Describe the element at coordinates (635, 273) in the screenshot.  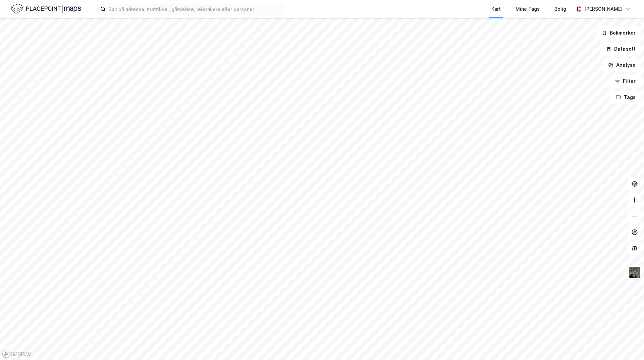
I see `img: 9k=` at that location.